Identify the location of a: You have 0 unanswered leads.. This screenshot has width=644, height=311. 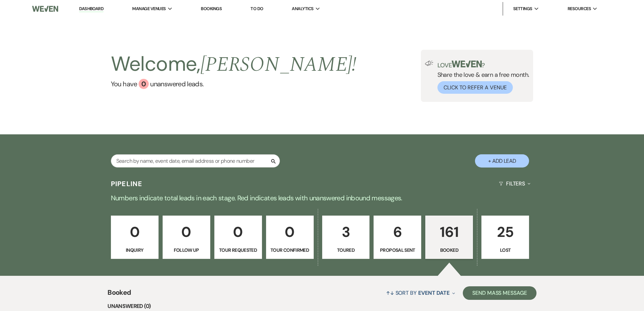
(234, 84).